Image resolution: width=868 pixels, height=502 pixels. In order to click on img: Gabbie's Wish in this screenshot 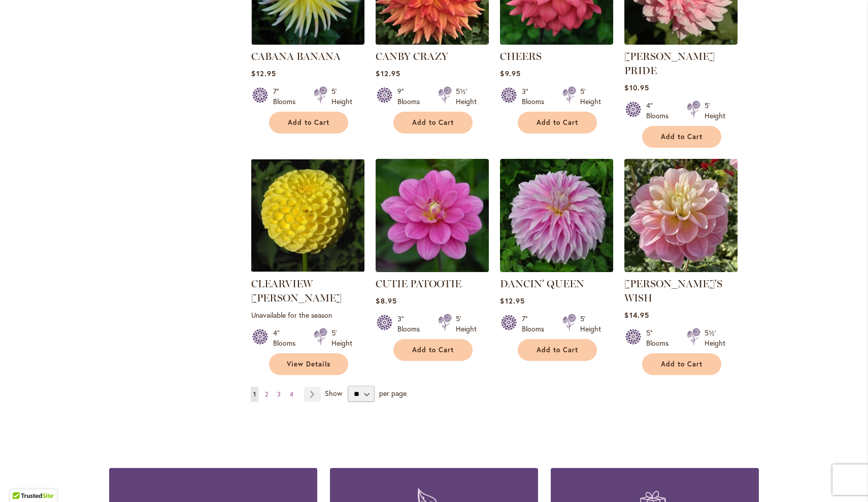, I will do `click(681, 215)`.